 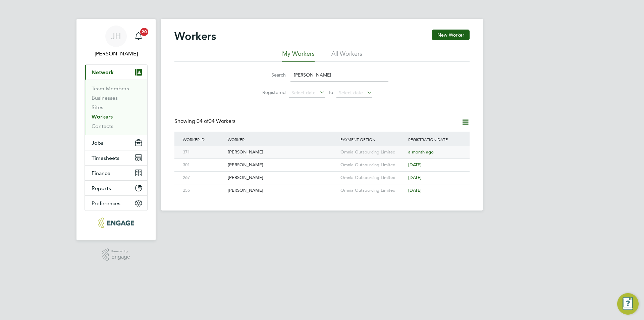 I want to click on span: Engage, so click(x=121, y=257).